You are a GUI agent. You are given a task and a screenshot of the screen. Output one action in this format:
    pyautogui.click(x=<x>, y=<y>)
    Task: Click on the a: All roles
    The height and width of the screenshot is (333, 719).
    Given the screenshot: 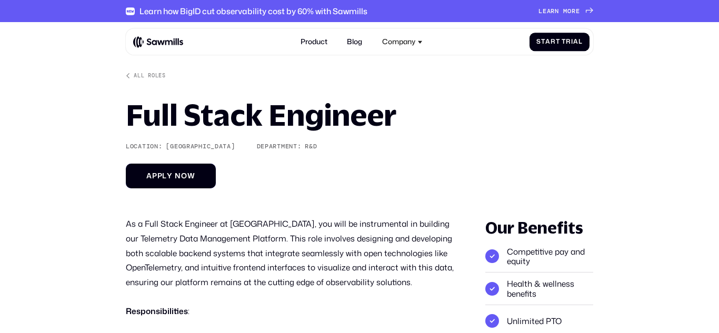 What is the action you would take?
    pyautogui.click(x=146, y=76)
    